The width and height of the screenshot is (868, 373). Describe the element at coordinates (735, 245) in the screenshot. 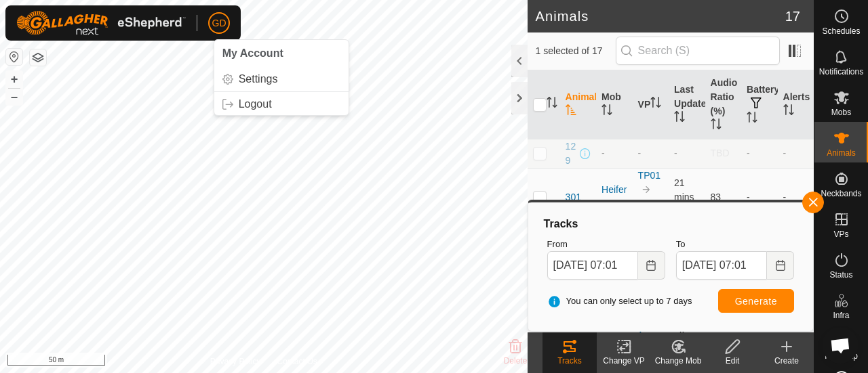

I see `label: To` at that location.